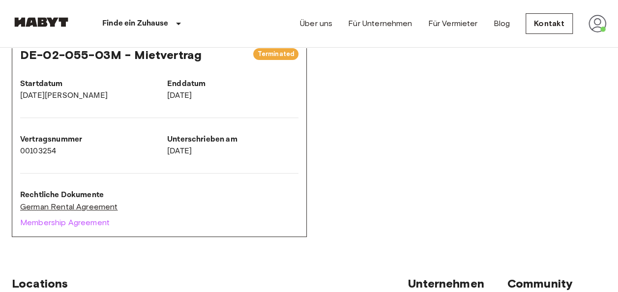 This screenshot has height=292, width=618. Describe the element at coordinates (159, 223) in the screenshot. I see `a: Membership Agreement` at that location.